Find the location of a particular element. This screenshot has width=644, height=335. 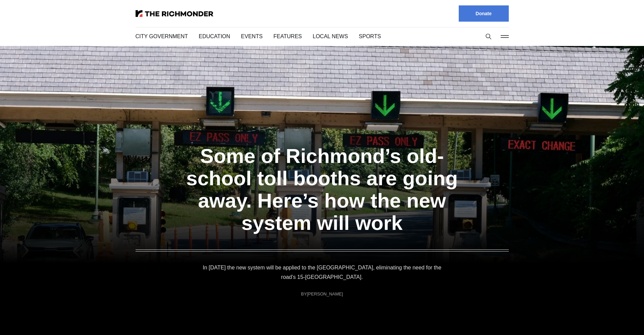

a: Local News is located at coordinates (324, 36).